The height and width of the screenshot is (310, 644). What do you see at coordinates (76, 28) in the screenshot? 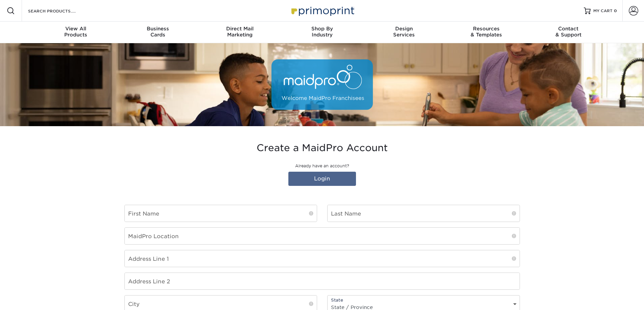
I see `span: View All` at bounding box center [76, 28].